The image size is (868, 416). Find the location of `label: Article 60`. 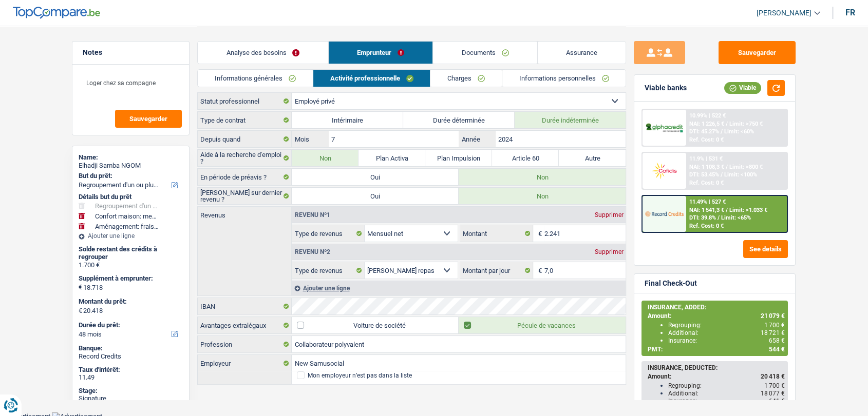

label: Article 60 is located at coordinates (526, 158).